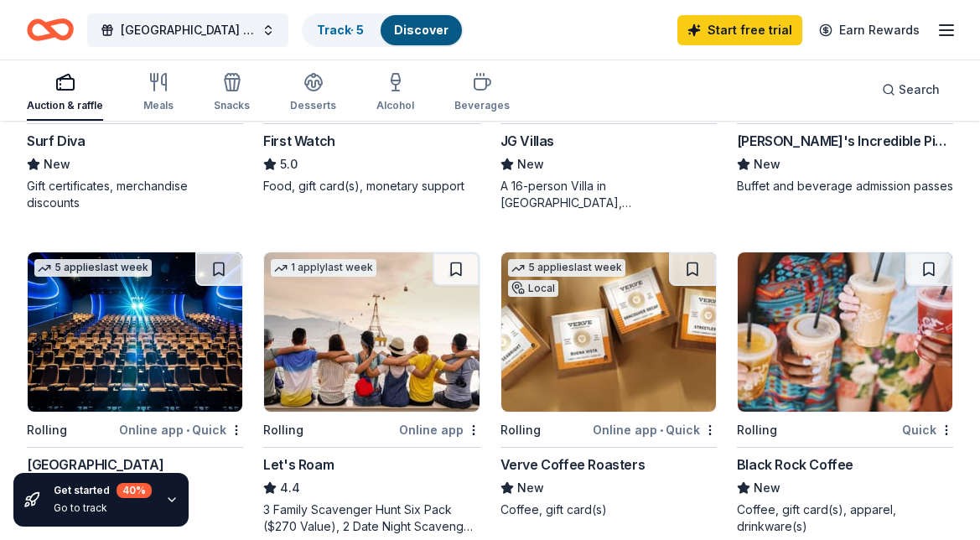 The height and width of the screenshot is (540, 980). What do you see at coordinates (845, 518) in the screenshot?
I see `div: Coffee, gift card(s), apparel, drinkware(s)` at bounding box center [845, 518].